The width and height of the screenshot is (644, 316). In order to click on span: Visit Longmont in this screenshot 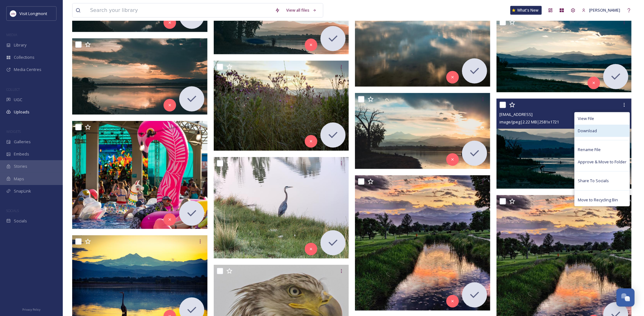, I will do `click(33, 13)`.